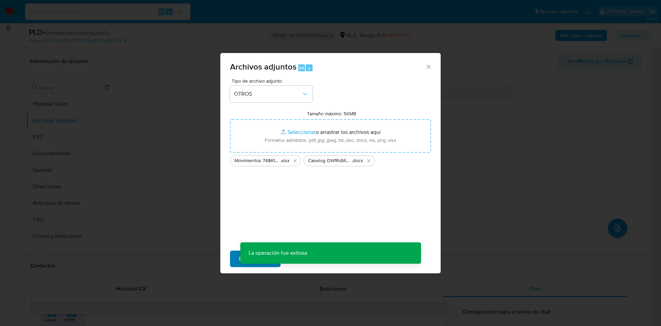  Describe the element at coordinates (278, 253) in the screenshot. I see `p: La operación fue exitosa` at that location.